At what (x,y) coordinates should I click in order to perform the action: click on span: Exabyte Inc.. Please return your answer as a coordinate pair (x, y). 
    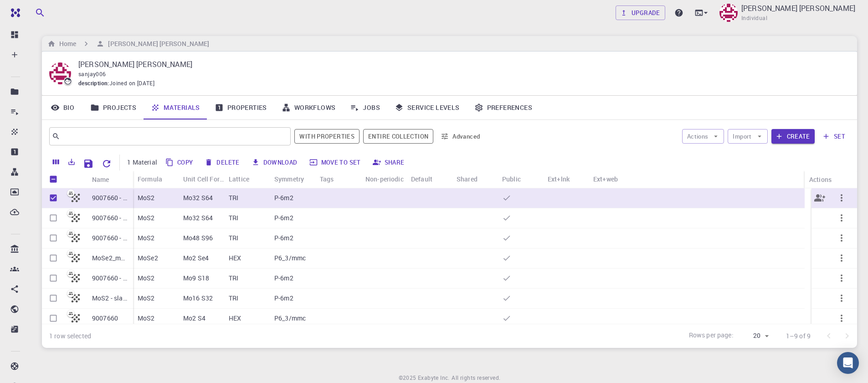
    Looking at the image, I should click on (434, 378).